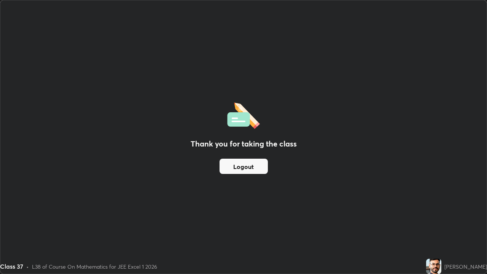 The image size is (487, 274). Describe the element at coordinates (94, 266) in the screenshot. I see `div: L38 of Course On Mathematics for JEE Excel 1 2026` at that location.